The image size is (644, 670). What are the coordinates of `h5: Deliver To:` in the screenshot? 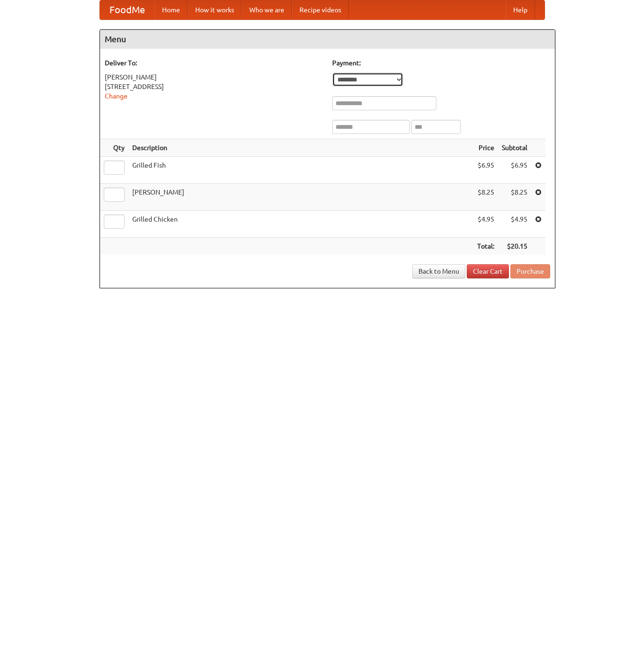 It's located at (214, 63).